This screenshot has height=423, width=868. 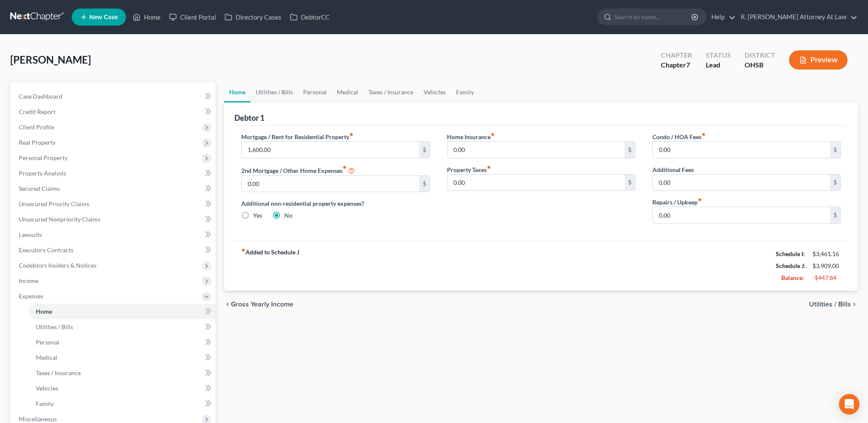 What do you see at coordinates (471, 137) in the screenshot?
I see `label: Home Insurance` at bounding box center [471, 137].